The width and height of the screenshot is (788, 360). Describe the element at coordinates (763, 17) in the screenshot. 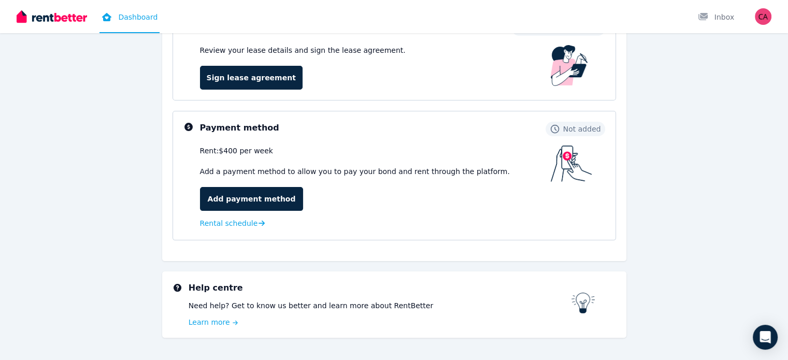

I see `img: Cooper Attwood` at that location.